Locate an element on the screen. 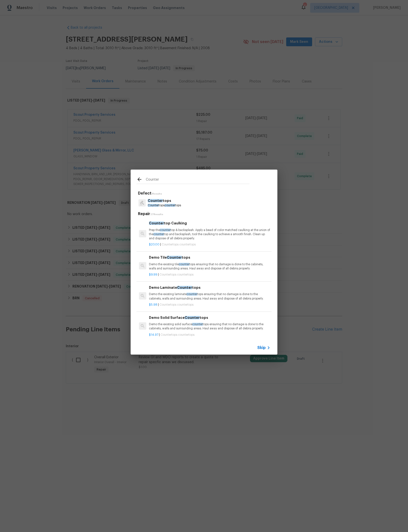  p: Demo the existing solid surface tops ensuring that no damage is done to the cabinets, walls and s... is located at coordinates (210, 326).